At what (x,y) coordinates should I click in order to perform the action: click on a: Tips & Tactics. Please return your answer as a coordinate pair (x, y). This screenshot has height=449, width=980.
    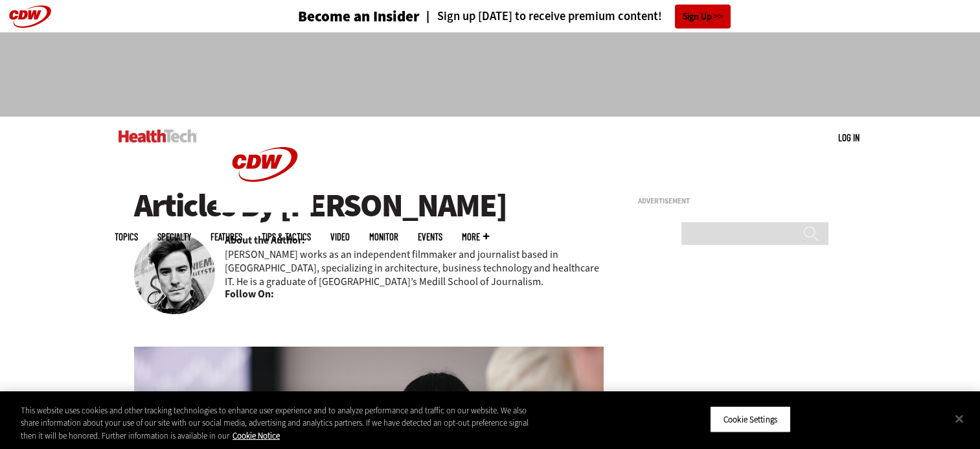
    Looking at the image, I should click on (286, 236).